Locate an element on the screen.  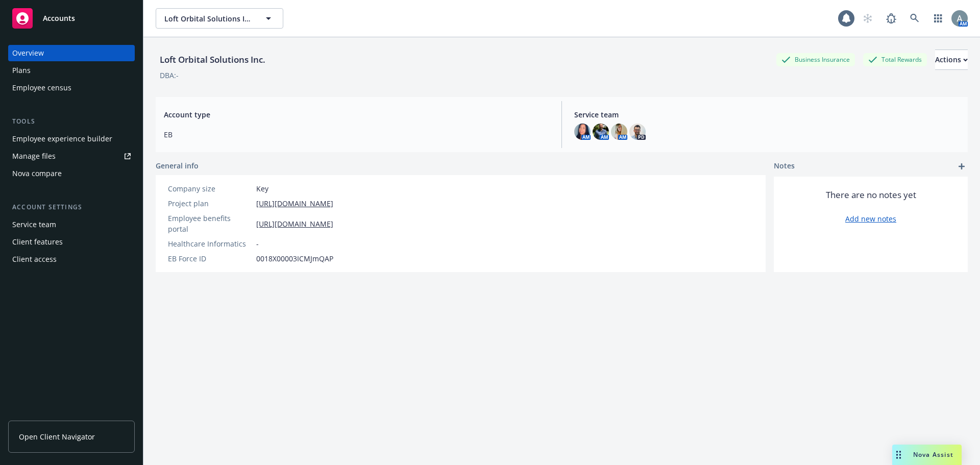
div: Project plan is located at coordinates (210, 203).